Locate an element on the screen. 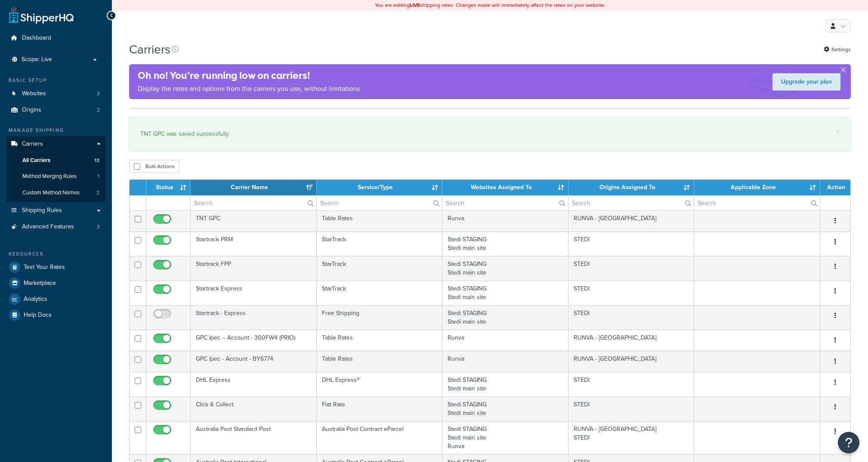 The height and width of the screenshot is (462, 868). span: Shipping Rules is located at coordinates (41, 210).